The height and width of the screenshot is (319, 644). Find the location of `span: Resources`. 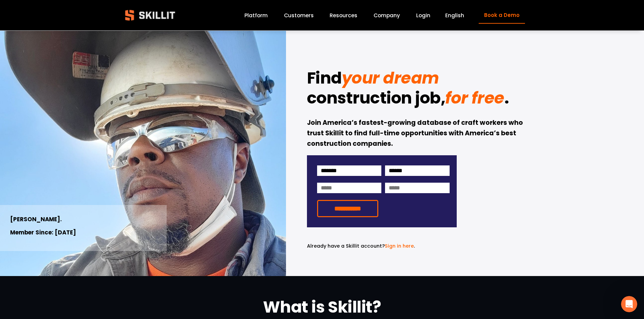

span: Resources is located at coordinates (343, 15).